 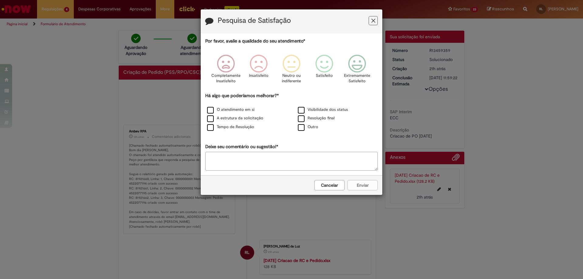 What do you see at coordinates (259, 76) in the screenshot?
I see `p: Insatisfeito` at bounding box center [259, 76].